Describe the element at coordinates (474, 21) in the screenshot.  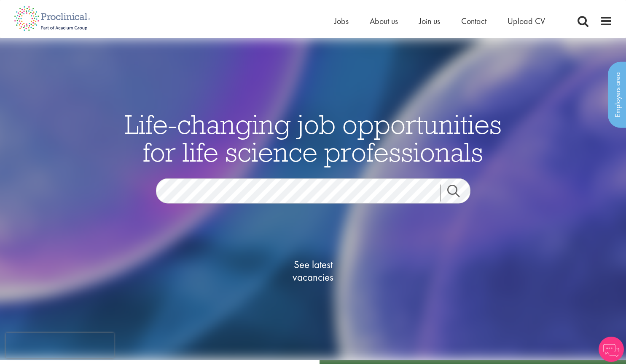
I see `span: Contact` at that location.